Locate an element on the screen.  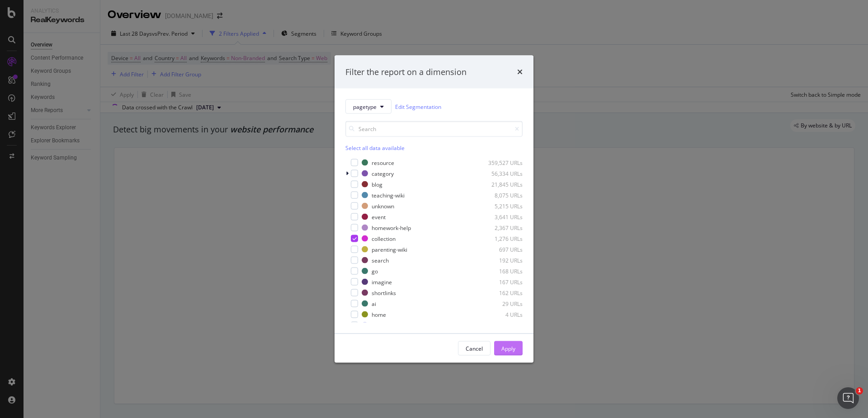
div: event is located at coordinates (379, 216).